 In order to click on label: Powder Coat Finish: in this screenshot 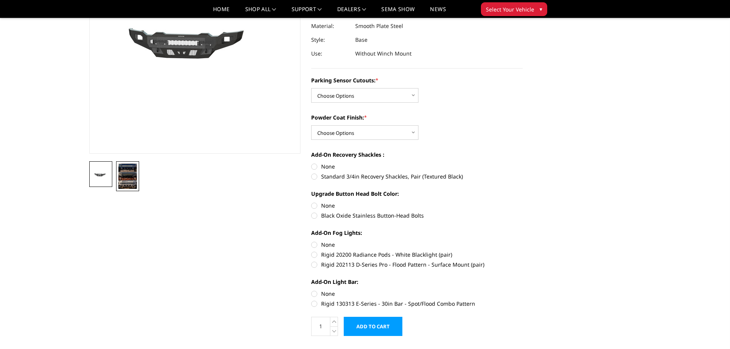, I will do `click(417, 117)`.